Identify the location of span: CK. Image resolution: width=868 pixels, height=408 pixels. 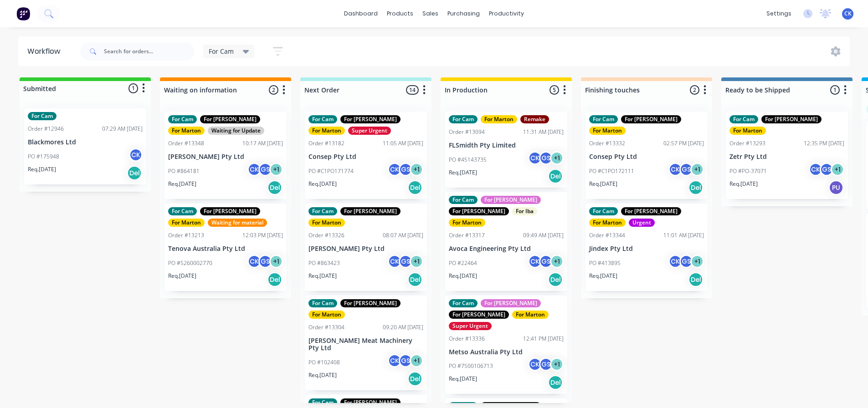
(848, 14).